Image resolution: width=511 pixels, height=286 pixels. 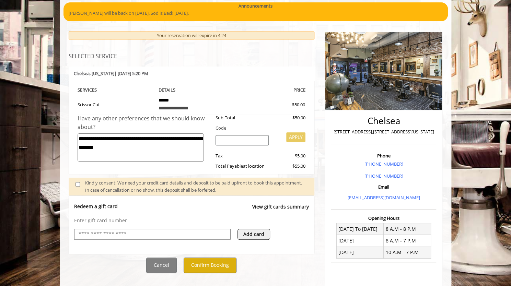 What do you see at coordinates (242, 156) in the screenshot?
I see `div: Tax` at bounding box center [242, 156].